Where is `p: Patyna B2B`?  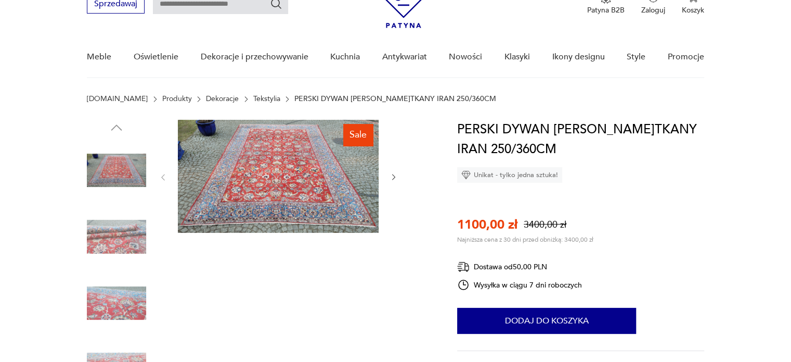
p: Patyna B2B is located at coordinates (606, 10).